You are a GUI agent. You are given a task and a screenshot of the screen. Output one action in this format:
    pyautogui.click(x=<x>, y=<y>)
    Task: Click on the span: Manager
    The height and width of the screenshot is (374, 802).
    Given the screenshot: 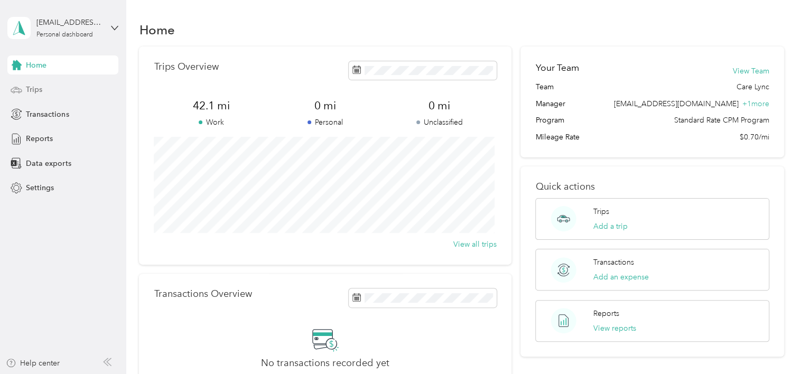 What is the action you would take?
    pyautogui.click(x=550, y=104)
    